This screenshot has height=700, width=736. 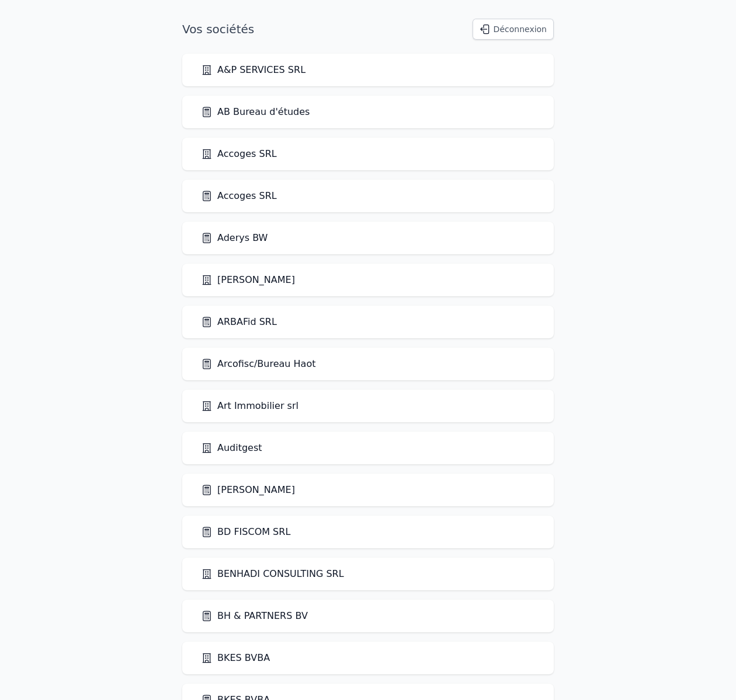 I want to click on a: Art Immobilier srl, so click(x=250, y=406).